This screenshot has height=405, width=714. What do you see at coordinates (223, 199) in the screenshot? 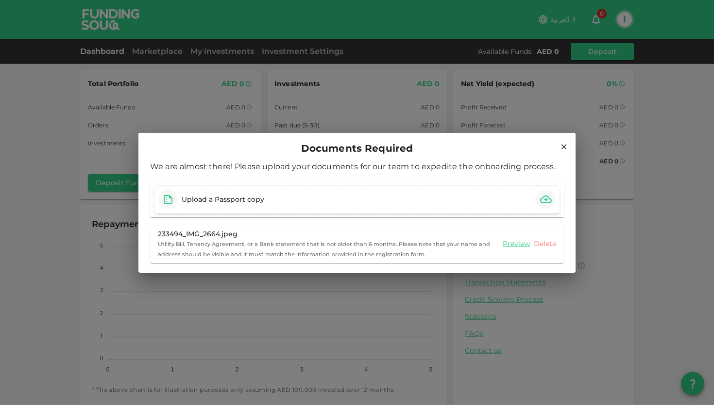
I see `div: Upload a Passport copy` at bounding box center [223, 199].